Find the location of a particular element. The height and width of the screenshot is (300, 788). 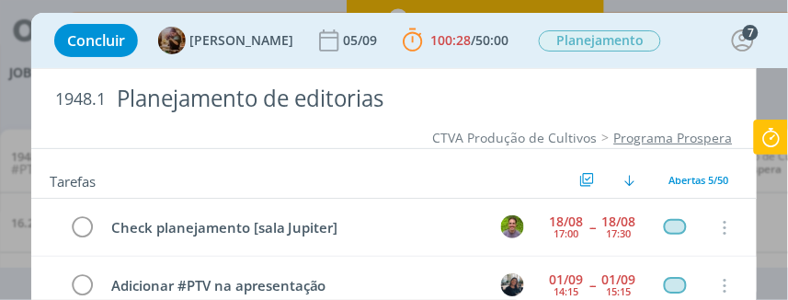

button: Planejamento is located at coordinates (600, 40).